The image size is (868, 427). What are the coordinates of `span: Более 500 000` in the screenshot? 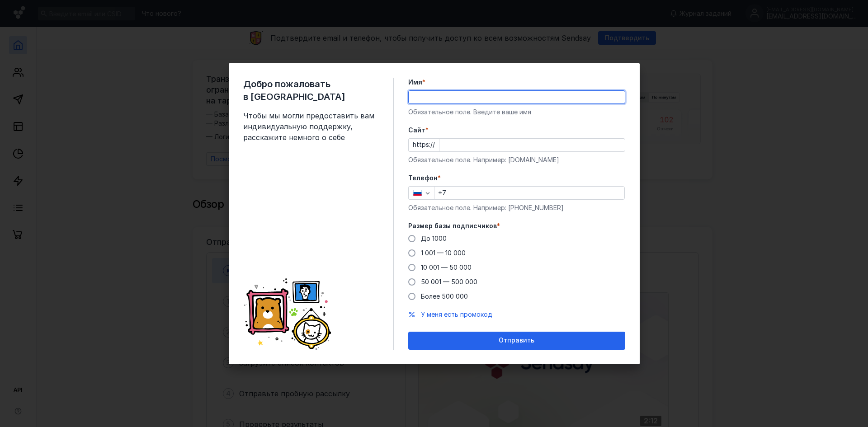 It's located at (444, 296).